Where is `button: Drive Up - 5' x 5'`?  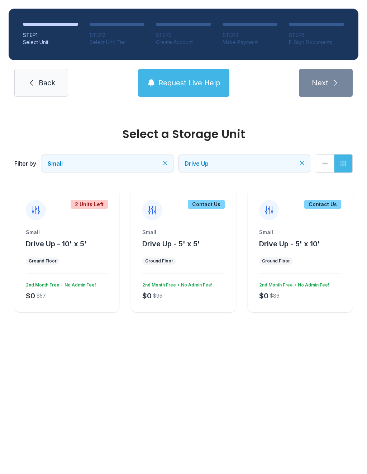
button: Drive Up - 5' x 5' is located at coordinates (171, 244).